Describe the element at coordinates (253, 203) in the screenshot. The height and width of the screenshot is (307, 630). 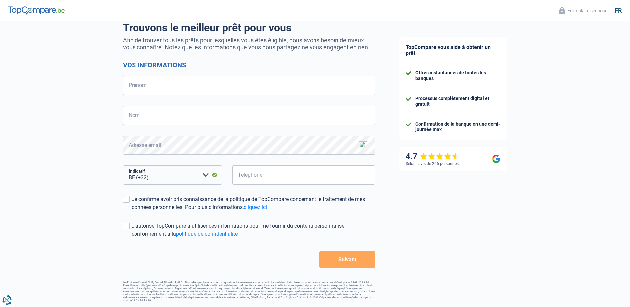
I see `div: Je confirme avoir pris connaissance de la politique de TopCompare concernant le traitement de mes...` at that location.